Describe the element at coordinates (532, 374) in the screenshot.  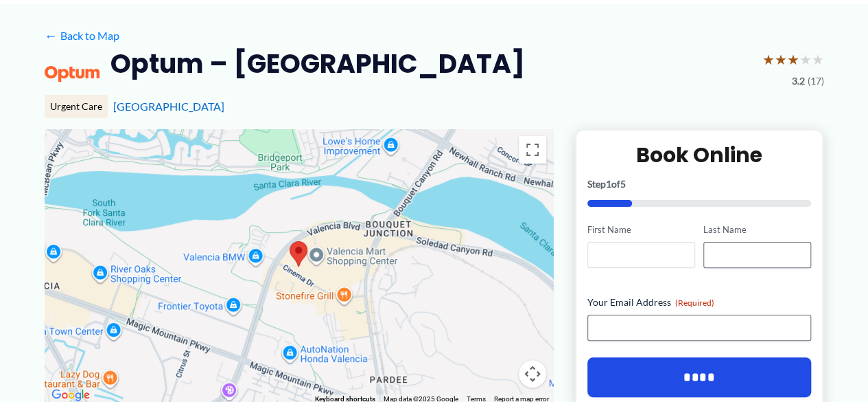
I see `button: Map camera controls` at that location.